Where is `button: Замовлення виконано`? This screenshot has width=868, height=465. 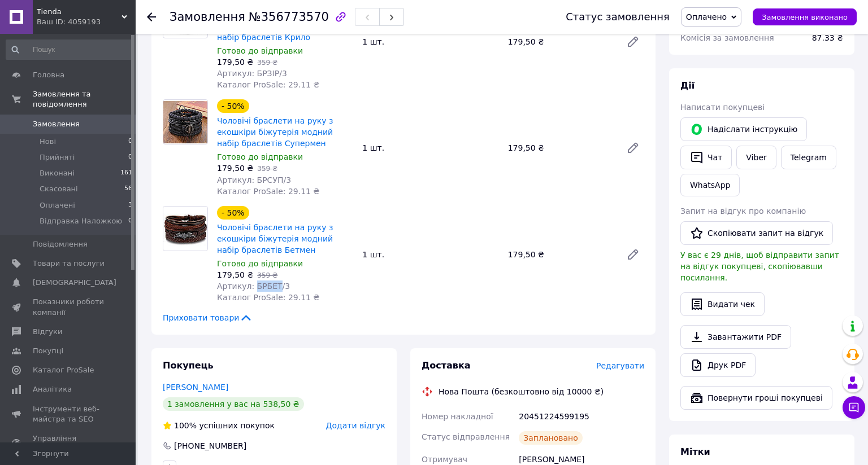
button: Замовлення виконано is located at coordinates (805, 17).